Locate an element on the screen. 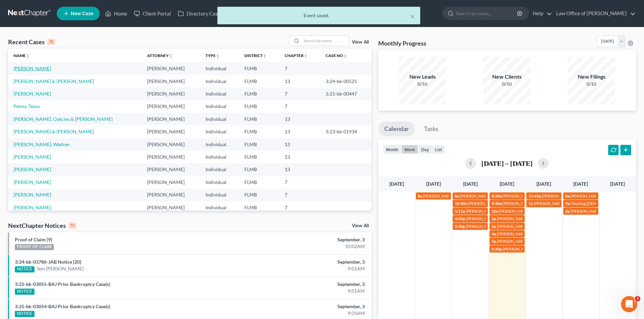 The image size is (644, 319). a: Penny, Tessa is located at coordinates (26, 106).